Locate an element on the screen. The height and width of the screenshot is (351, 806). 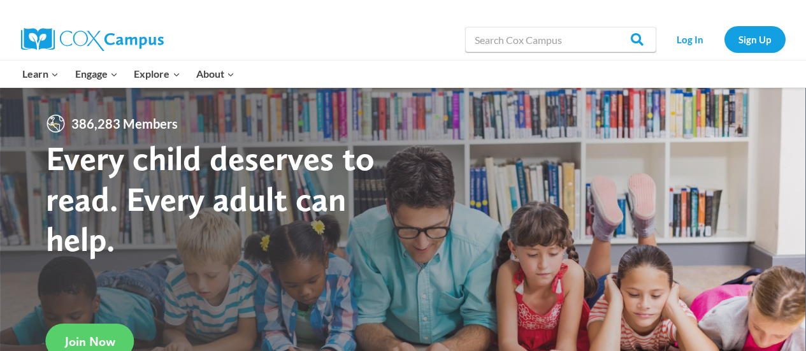
span: Engage is located at coordinates (96, 74).